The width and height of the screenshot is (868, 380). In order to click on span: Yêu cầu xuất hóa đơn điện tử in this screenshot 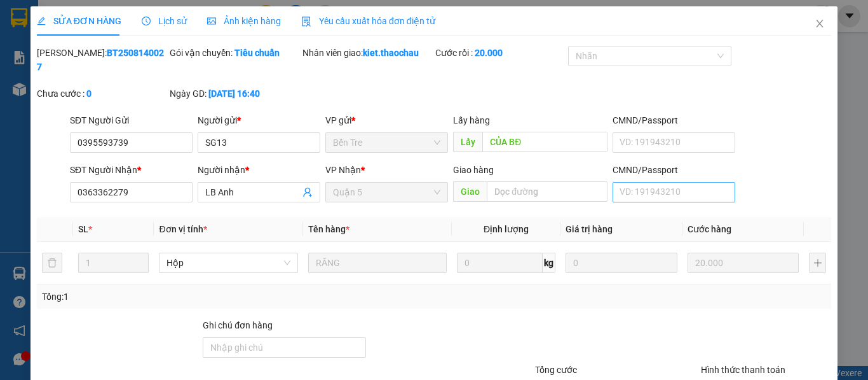, I will do `click(368, 21)`.